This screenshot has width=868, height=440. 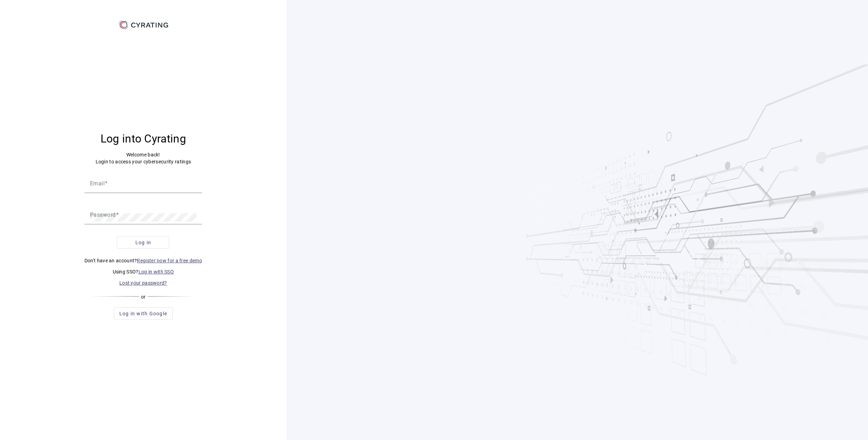 I want to click on p: Don't have an account?, so click(x=143, y=260).